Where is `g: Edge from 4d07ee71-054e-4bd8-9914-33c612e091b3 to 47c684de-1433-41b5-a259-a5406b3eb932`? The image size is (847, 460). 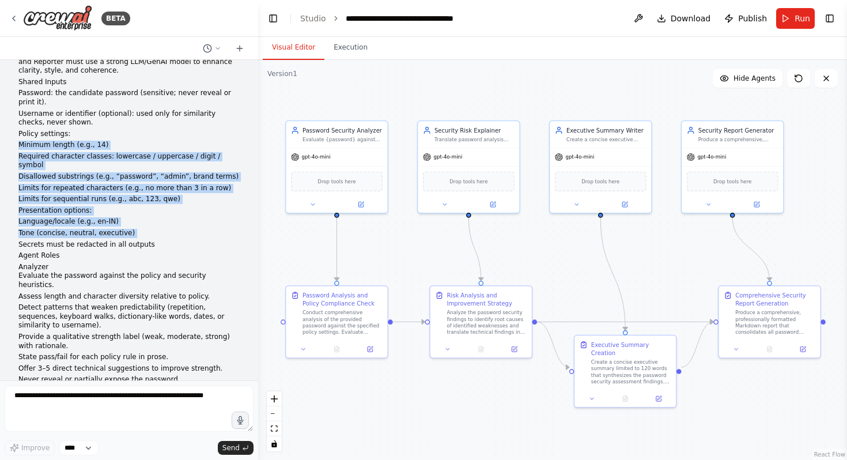 g: Edge from 4d07ee71-054e-4bd8-9914-33c612e091b3 to 47c684de-1433-41b5-a259-a5406b3eb932 is located at coordinates (475, 249).